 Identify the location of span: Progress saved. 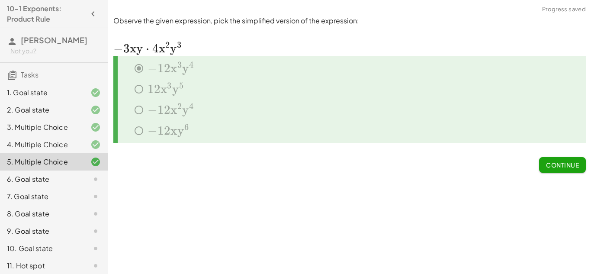
(564, 10).